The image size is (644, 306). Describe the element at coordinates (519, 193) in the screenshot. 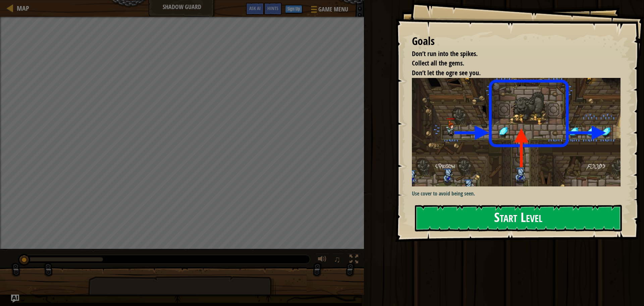

I see `p: Use cover to avoid being seen.` at that location.